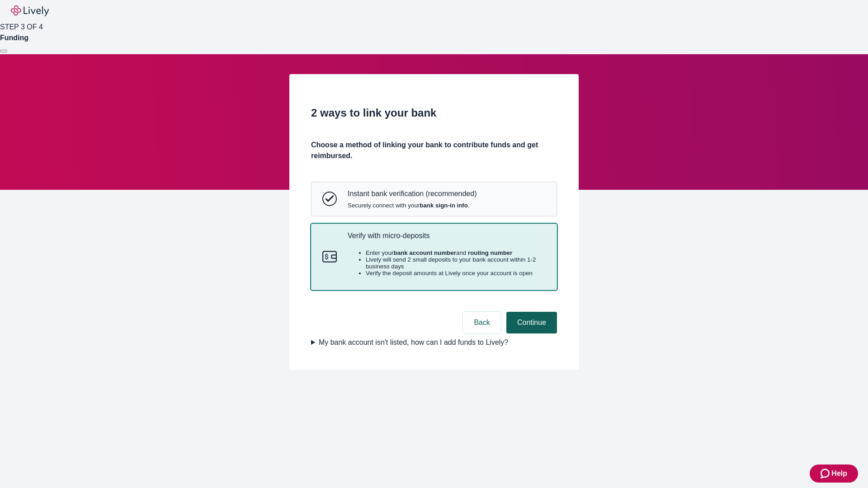  I want to click on strong: routing number, so click(490, 253).